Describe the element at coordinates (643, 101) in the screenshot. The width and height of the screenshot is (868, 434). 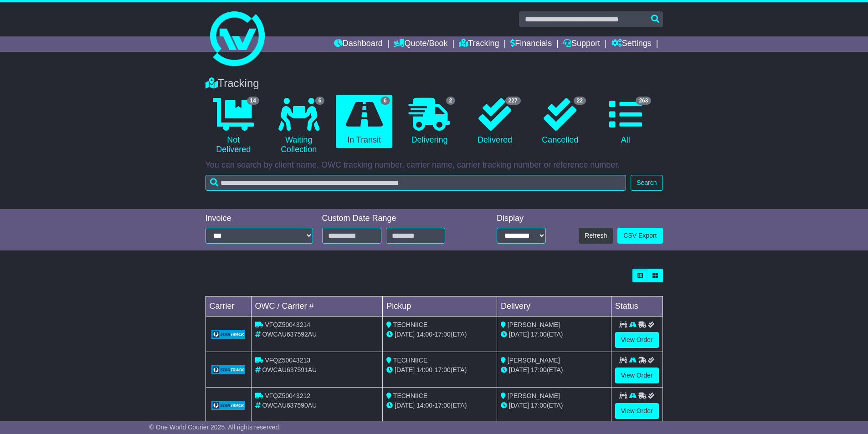
I see `span: 263` at that location.